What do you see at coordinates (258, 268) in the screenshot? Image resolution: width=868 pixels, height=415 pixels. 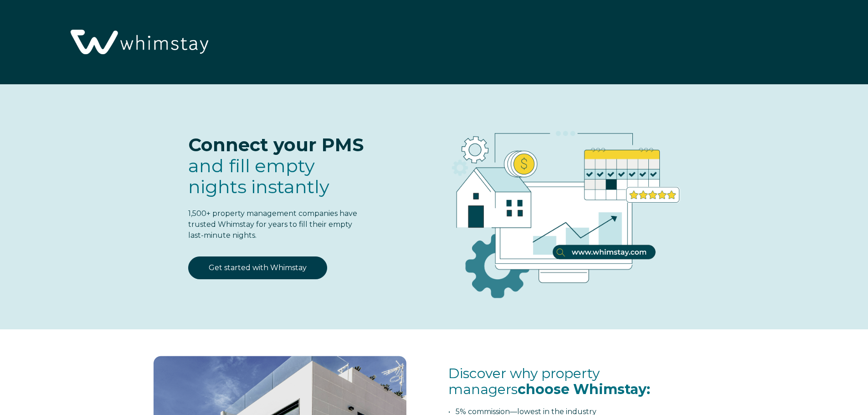 I see `a: Get started with Whimstay` at bounding box center [258, 268].